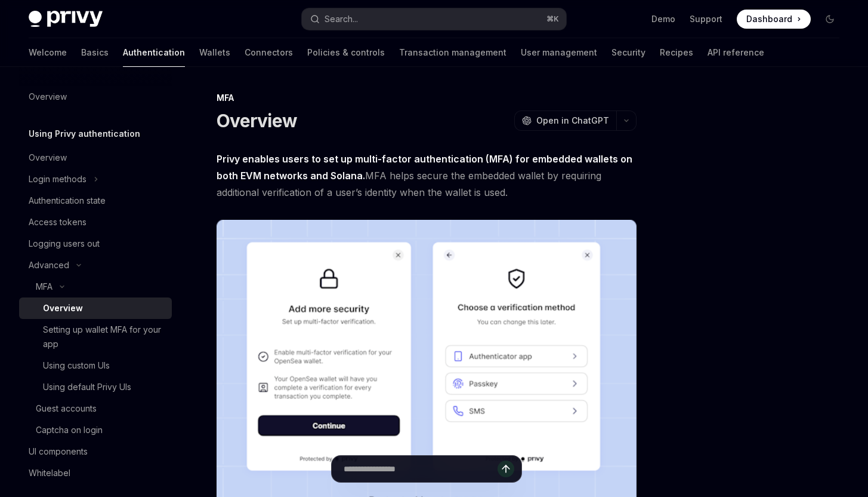  Describe the element at coordinates (84, 134) in the screenshot. I see `h5: Using Privy authentication` at that location.